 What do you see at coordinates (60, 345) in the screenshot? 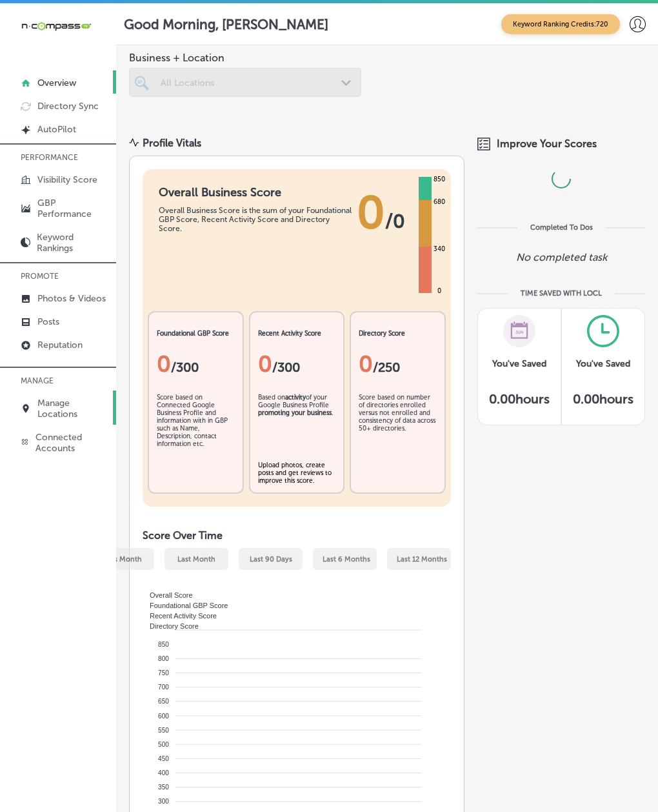
I see `p: Reputation` at bounding box center [60, 345].